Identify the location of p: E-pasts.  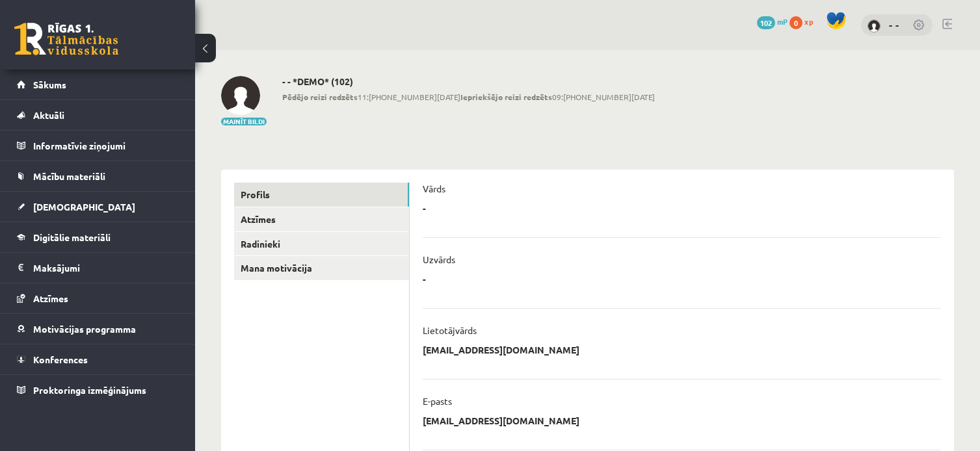
(437, 401).